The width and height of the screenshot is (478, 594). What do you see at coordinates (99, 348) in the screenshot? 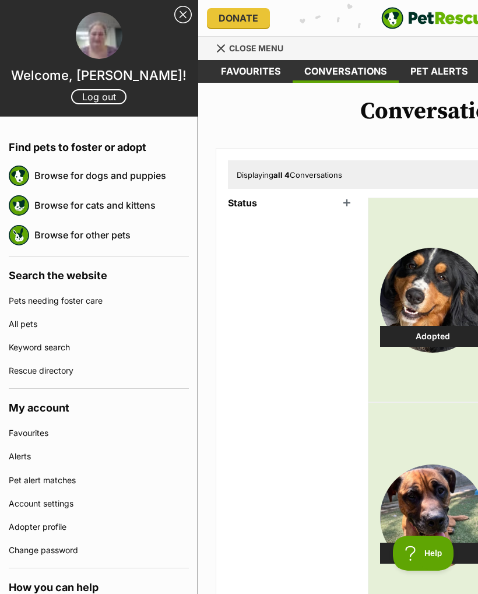
I see `a: Keyword search` at bounding box center [99, 348].